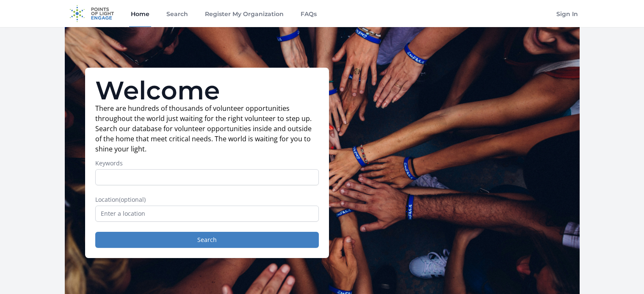  I want to click on input: Enter a location, so click(207, 214).